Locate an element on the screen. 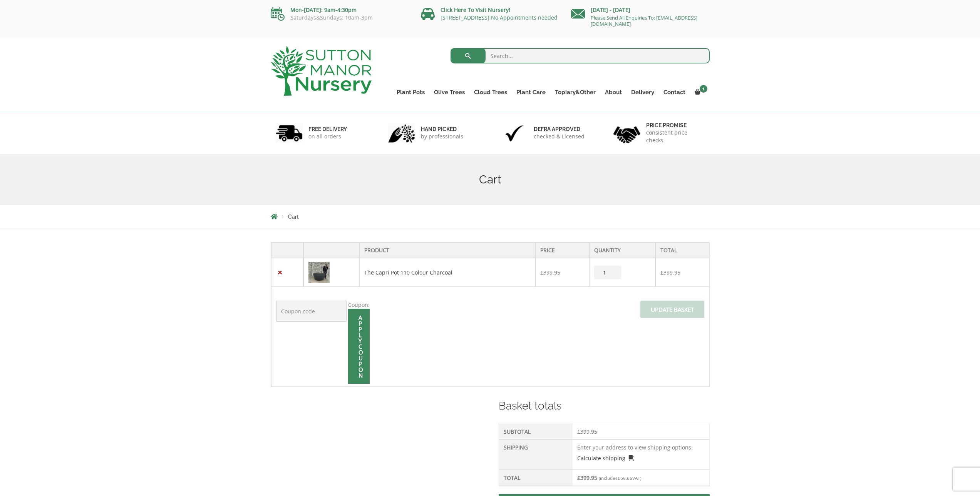 The width and height of the screenshot is (980, 496). img: logo is located at coordinates (321, 71).